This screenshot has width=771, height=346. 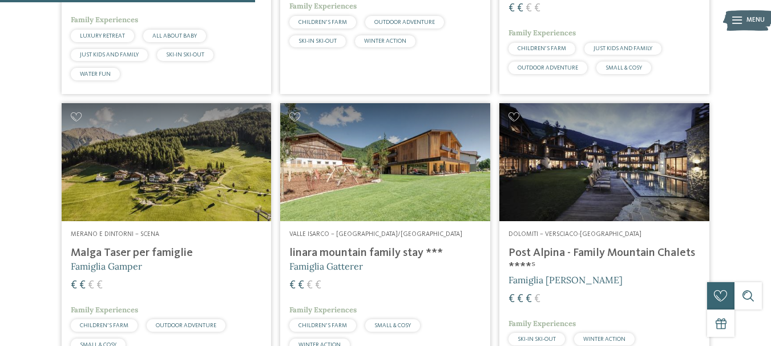 What do you see at coordinates (115, 234) in the screenshot?
I see `span: Merano e dintorni – Scena` at bounding box center [115, 234].